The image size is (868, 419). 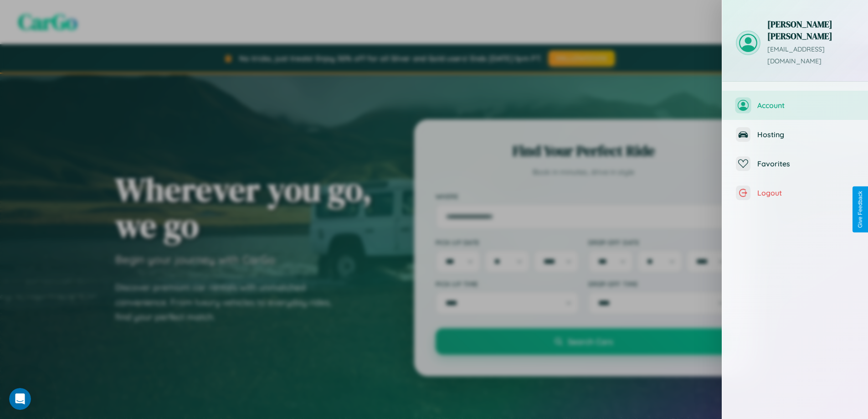 What do you see at coordinates (796, 105) in the screenshot?
I see `button: Account` at bounding box center [796, 105].